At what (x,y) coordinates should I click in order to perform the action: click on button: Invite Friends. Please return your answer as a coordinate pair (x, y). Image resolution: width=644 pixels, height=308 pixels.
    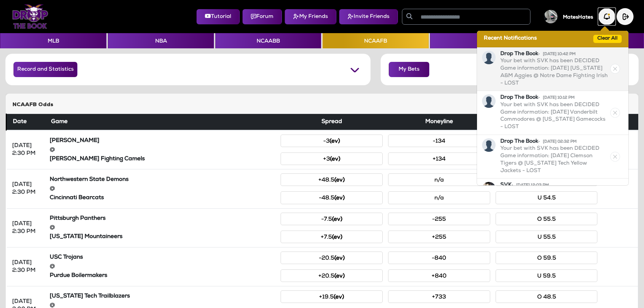
    Looking at the image, I should click on (368, 16).